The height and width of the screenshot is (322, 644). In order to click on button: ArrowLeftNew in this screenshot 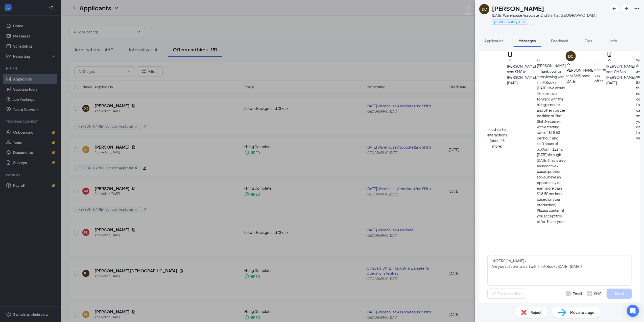, I will do `click(614, 8)`.